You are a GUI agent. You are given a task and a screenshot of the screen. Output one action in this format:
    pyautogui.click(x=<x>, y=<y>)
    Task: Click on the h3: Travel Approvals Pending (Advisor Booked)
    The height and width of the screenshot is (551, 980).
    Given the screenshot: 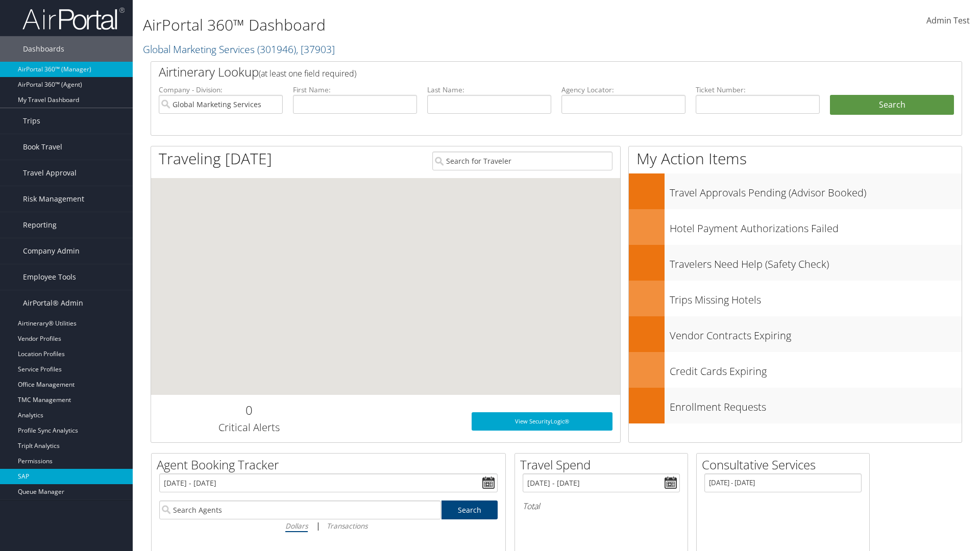 What is the action you would take?
    pyautogui.click(x=815, y=191)
    